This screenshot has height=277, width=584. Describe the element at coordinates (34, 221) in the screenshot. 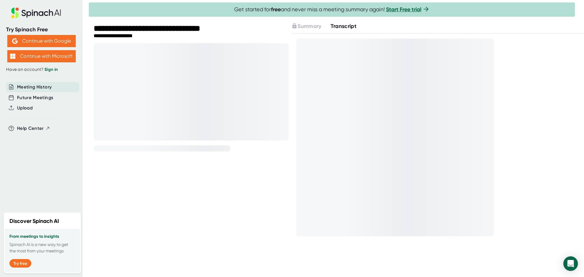

I see `h2: Discover Spinach AI` at that location.